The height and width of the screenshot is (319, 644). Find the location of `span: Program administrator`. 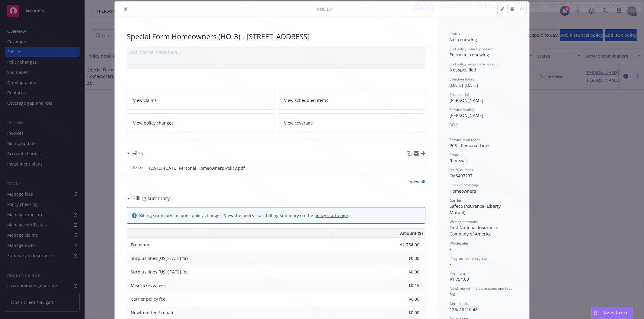

span: Program administrator is located at coordinates (469, 258).